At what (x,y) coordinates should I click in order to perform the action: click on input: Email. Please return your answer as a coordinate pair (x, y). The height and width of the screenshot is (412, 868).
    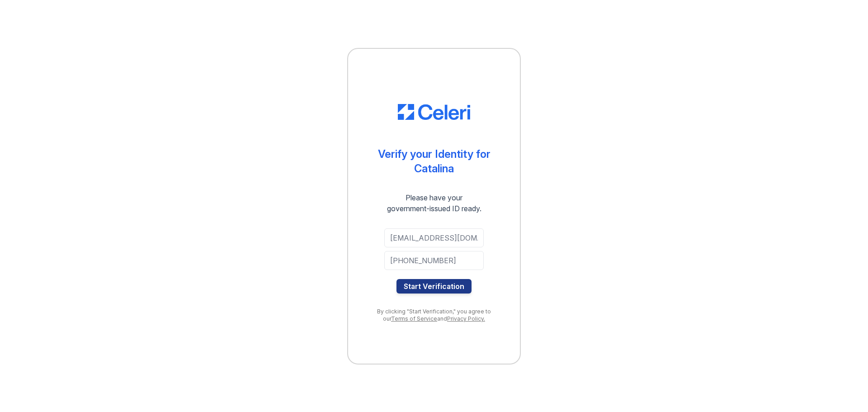
    Looking at the image, I should click on (434, 238).